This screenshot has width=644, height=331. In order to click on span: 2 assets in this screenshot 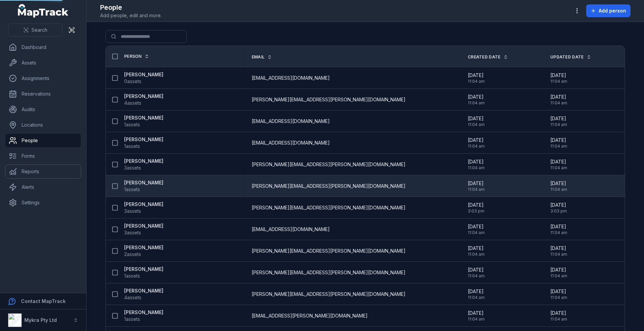, I will do `click(132, 255)`.